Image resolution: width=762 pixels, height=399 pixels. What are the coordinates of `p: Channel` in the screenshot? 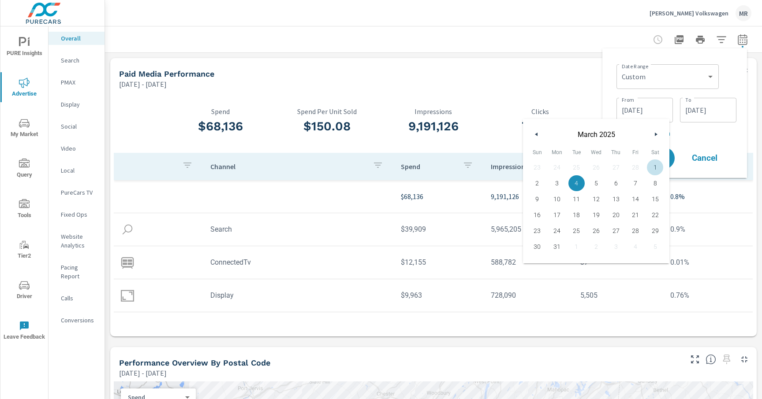 It's located at (288, 167).